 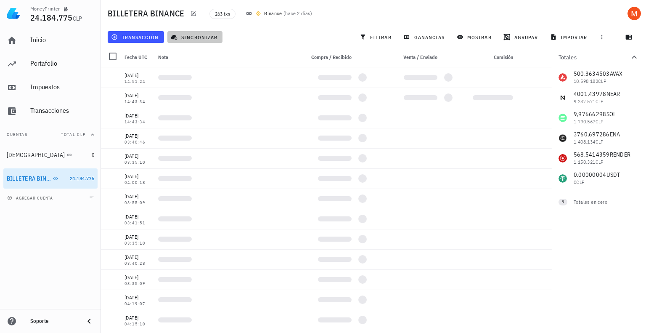 What do you see at coordinates (148, 13) in the screenshot?
I see `h1: BILLETERA BINANCE` at bounding box center [148, 13].